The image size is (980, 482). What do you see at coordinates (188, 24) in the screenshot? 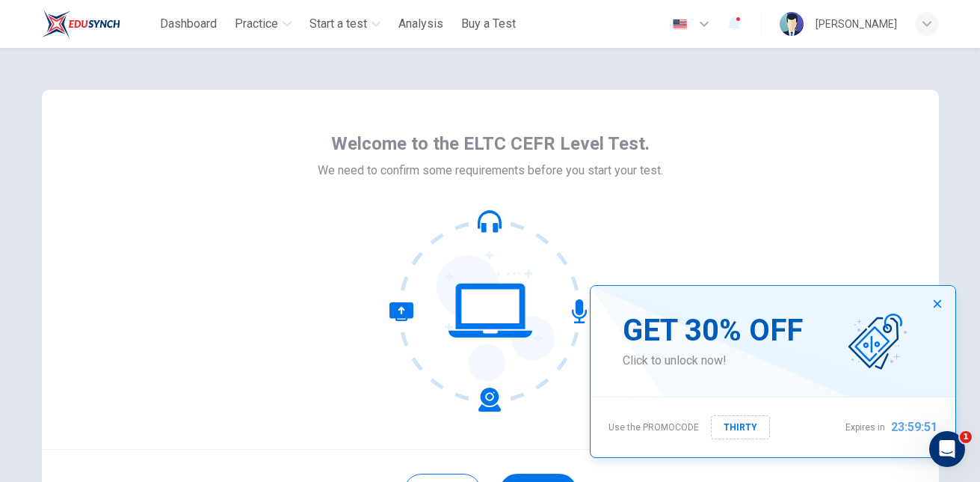
I see `a: Dashboard` at bounding box center [188, 24].